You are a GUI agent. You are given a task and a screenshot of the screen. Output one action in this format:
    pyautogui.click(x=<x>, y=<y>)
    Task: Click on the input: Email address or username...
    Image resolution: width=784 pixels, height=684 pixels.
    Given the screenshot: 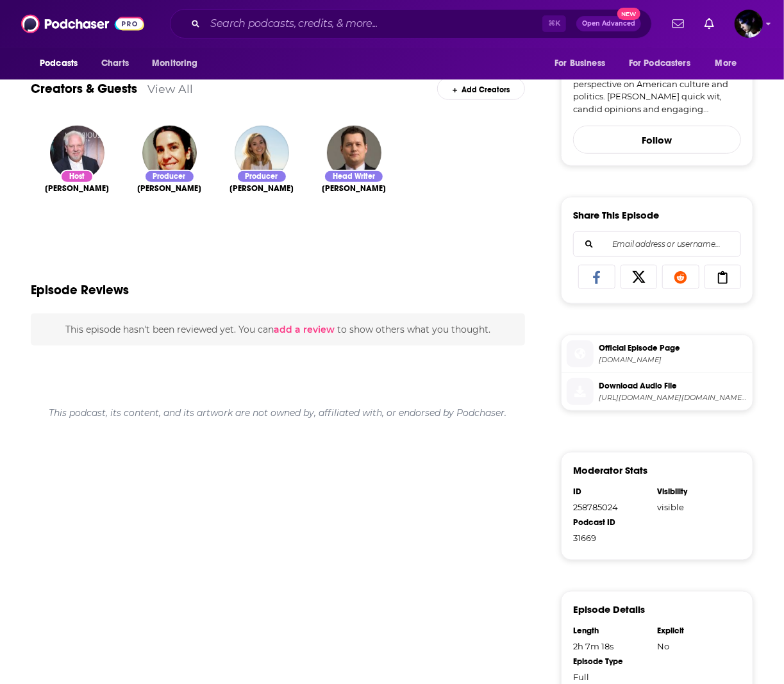 What is the action you would take?
    pyautogui.click(x=657, y=244)
    